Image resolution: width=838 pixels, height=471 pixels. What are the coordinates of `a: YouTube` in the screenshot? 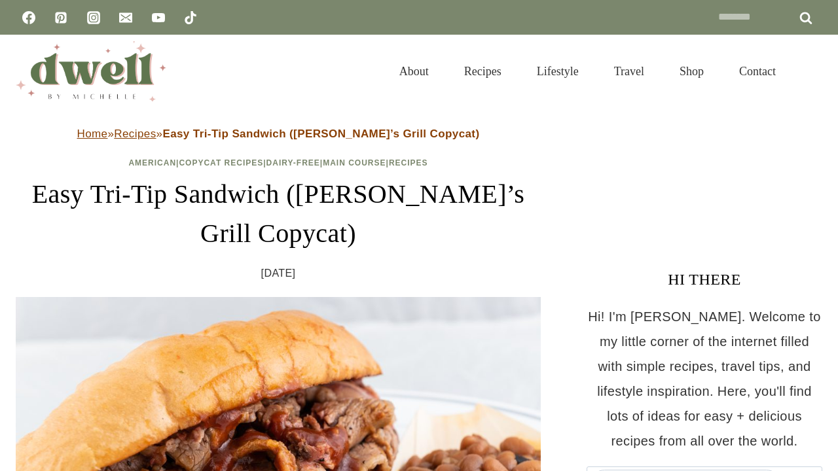 It's located at (158, 18).